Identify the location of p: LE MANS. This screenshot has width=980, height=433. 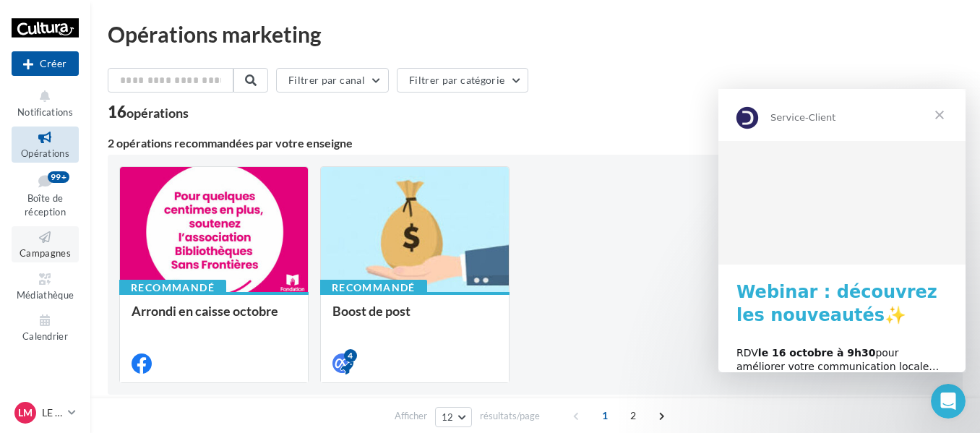
(52, 413).